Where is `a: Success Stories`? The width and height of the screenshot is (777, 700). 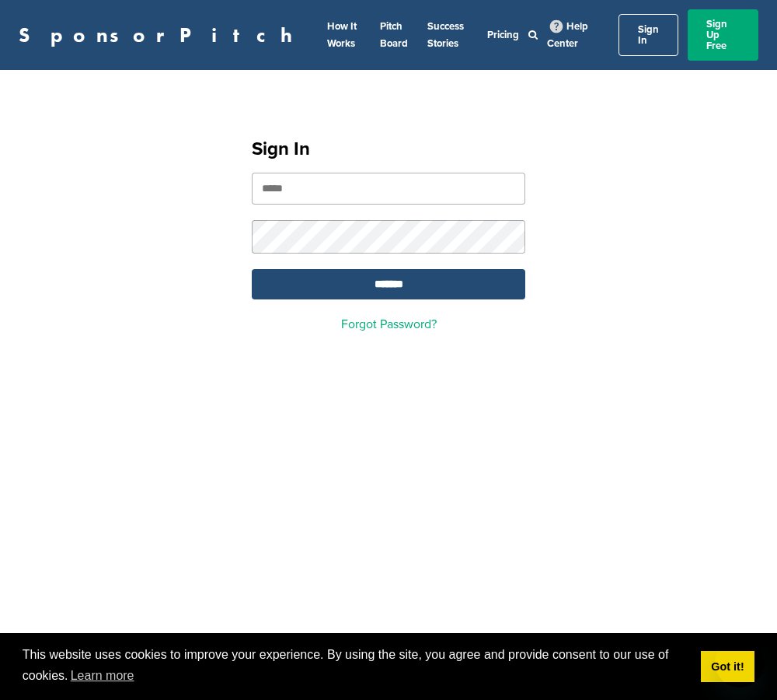 a: Success Stories is located at coordinates (445, 35).